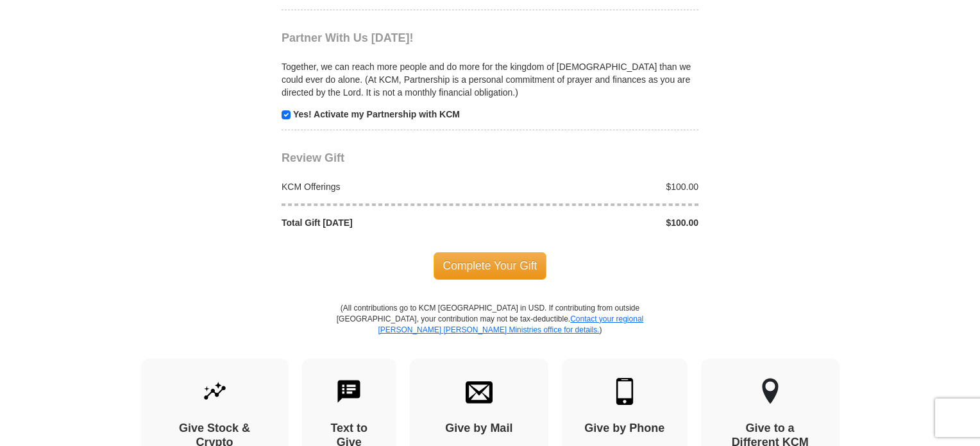 The width and height of the screenshot is (980, 446). What do you see at coordinates (313, 158) in the screenshot?
I see `span: Review Gift` at bounding box center [313, 158].